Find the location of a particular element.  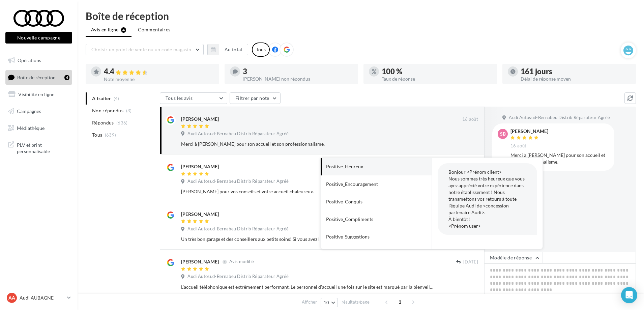

span: AA is located at coordinates (12, 298).